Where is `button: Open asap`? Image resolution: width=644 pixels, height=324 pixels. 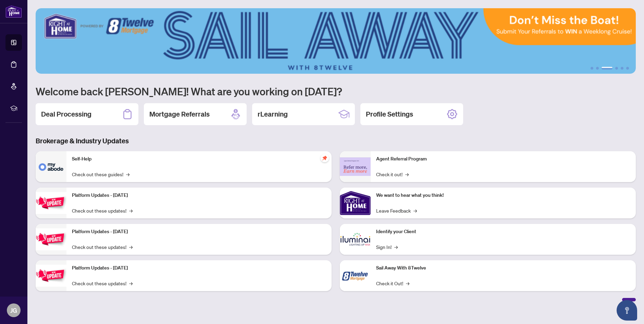 button: Open asap is located at coordinates (627, 310).